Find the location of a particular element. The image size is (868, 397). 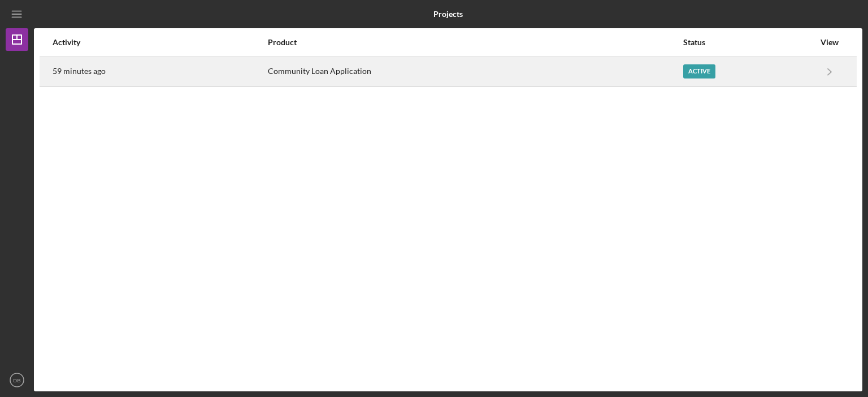

b: Projects is located at coordinates (448, 14).